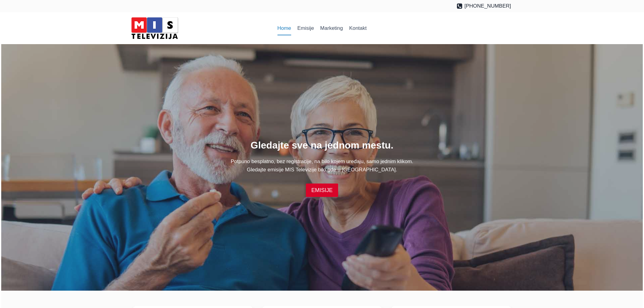 Image resolution: width=644 pixels, height=308 pixels. Describe the element at coordinates (284, 28) in the screenshot. I see `a: Home` at that location.